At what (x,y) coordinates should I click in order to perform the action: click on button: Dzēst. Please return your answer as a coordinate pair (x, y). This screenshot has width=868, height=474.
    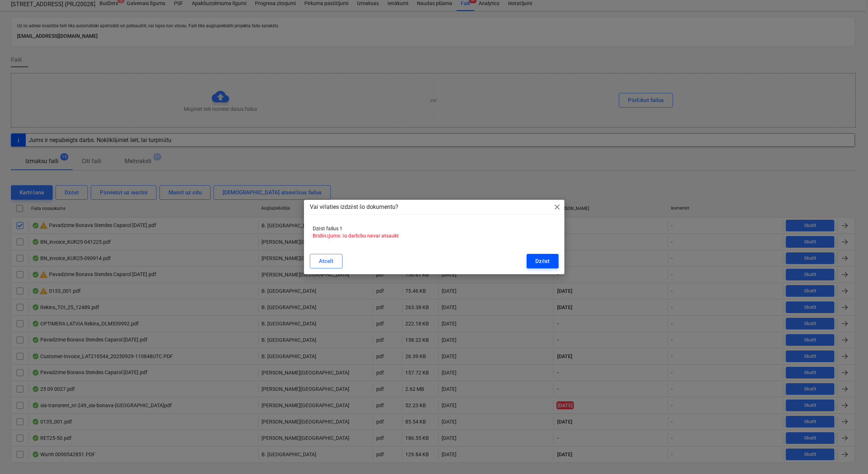
    Looking at the image, I should click on (543, 261).